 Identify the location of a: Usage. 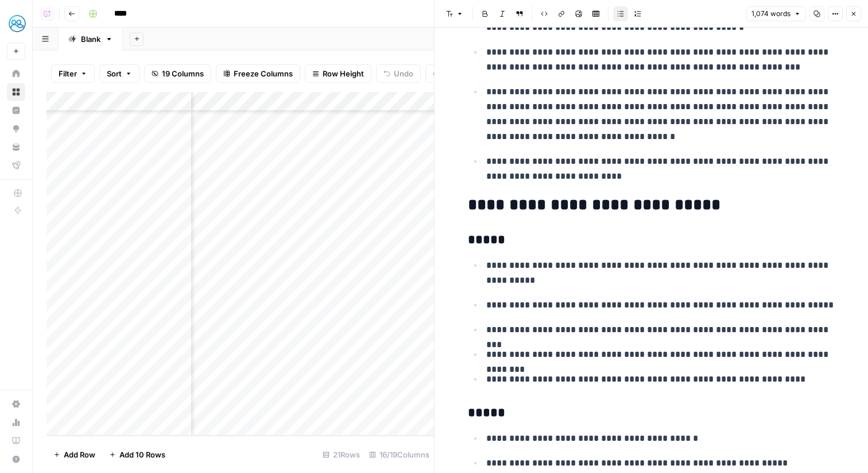
(16, 423).